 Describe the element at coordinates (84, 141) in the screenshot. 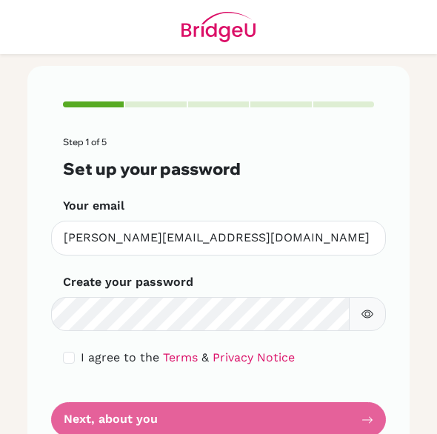

I see `span: Step 1 of 5` at that location.